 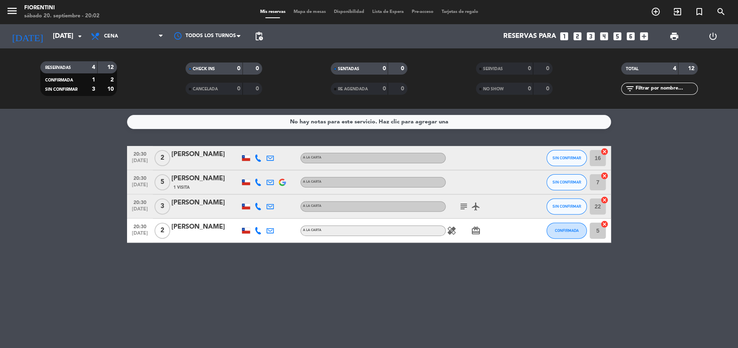 I want to click on i: search, so click(x=721, y=12).